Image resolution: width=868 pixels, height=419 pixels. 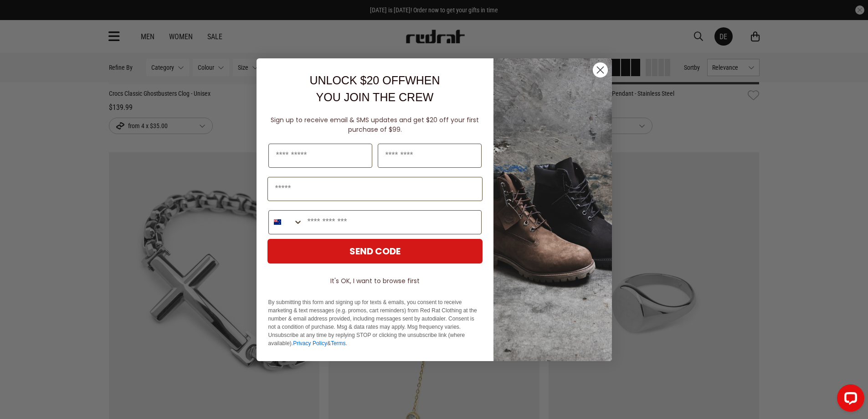 I want to click on a: Privacy Policy, so click(x=310, y=343).